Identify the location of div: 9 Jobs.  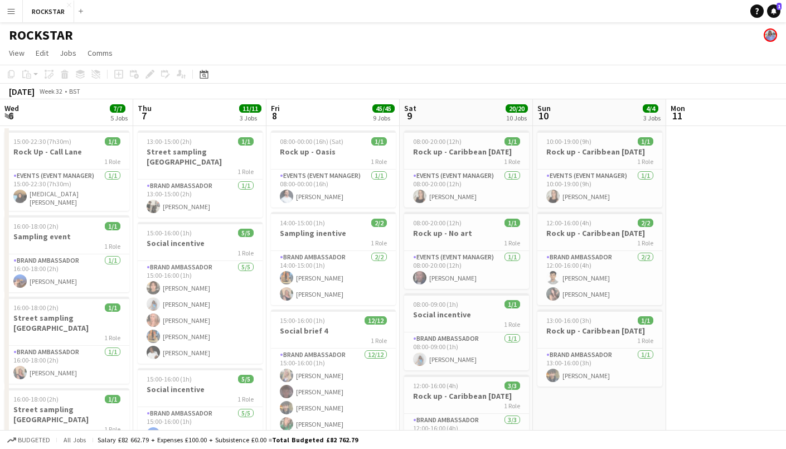
(383, 118).